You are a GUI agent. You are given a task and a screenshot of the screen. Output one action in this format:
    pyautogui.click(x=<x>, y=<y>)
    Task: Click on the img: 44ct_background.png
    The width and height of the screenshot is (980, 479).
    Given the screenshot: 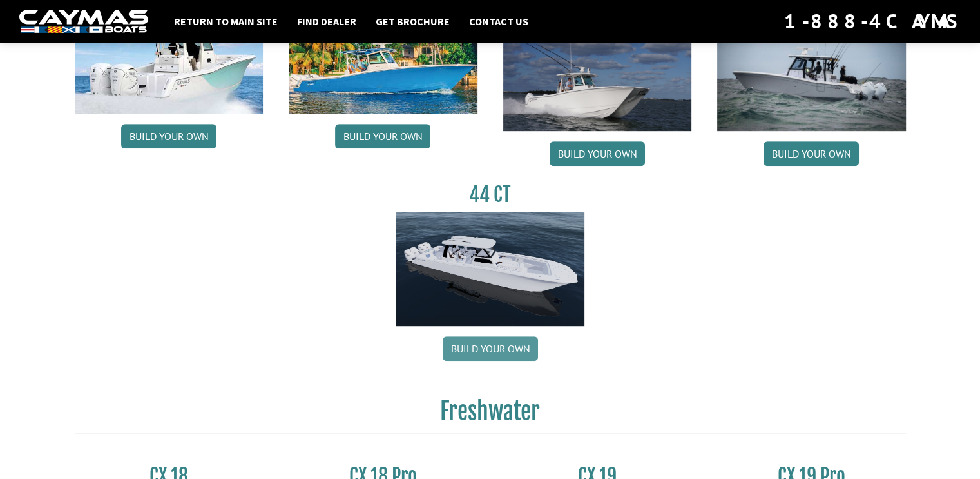 What is the action you would take?
    pyautogui.click(x=490, y=269)
    